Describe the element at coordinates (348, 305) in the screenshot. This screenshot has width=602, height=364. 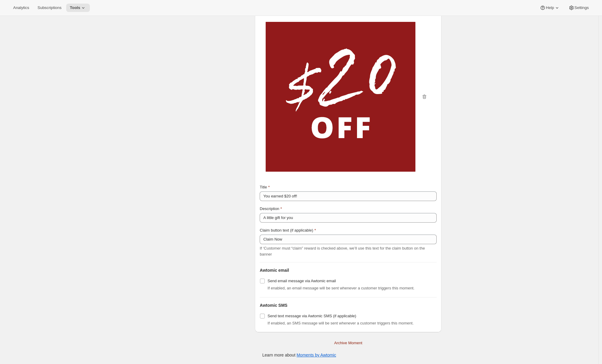
I see `h2: Awtomic SMS` at that location.